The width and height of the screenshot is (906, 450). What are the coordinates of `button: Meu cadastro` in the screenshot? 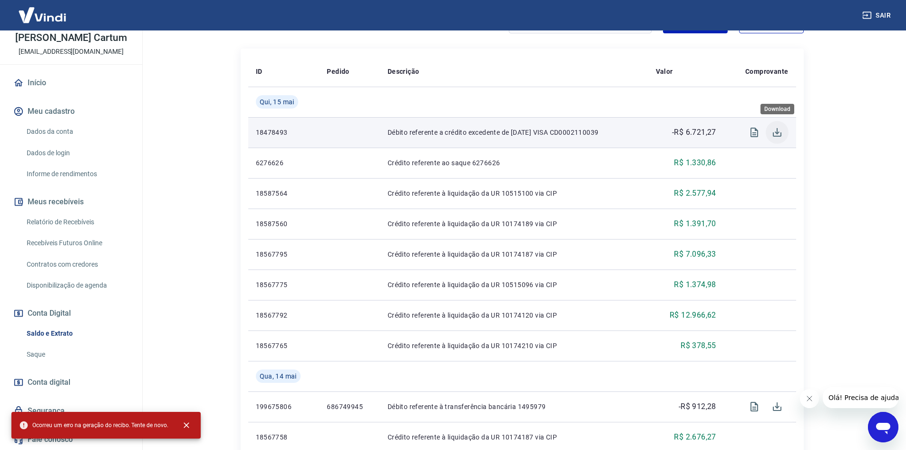 It's located at (71, 111).